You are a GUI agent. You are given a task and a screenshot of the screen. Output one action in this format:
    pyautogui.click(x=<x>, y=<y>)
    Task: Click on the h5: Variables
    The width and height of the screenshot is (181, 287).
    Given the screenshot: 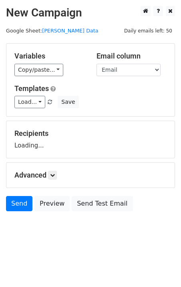 What is the action you would take?
    pyautogui.click(x=49, y=56)
    